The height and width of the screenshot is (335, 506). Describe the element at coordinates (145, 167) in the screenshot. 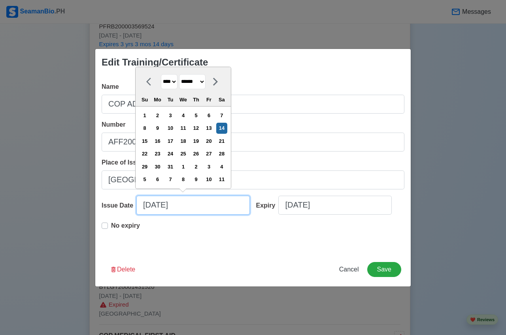

I see `div: Choose Sunday, August 29th, 2021` at that location.